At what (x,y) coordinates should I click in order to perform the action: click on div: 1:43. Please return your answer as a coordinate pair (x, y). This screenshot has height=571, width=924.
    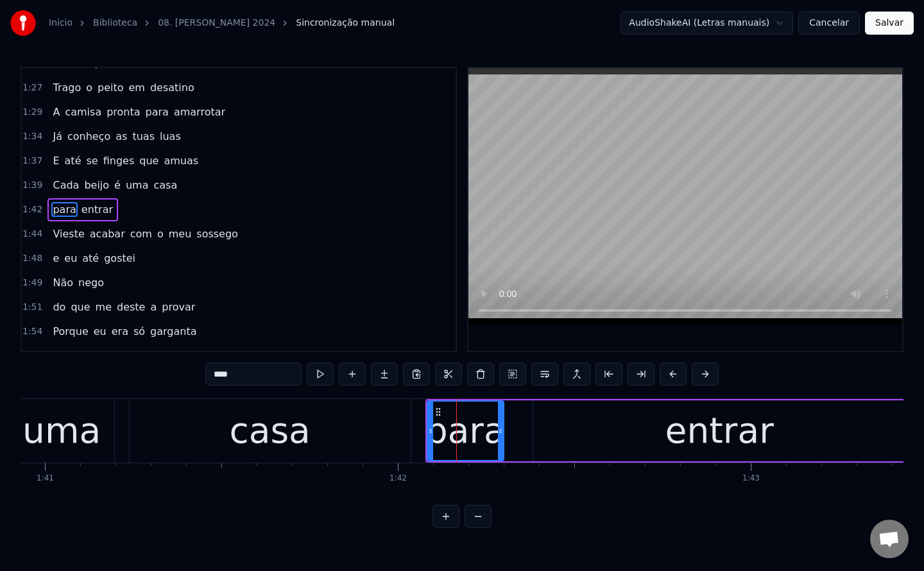
    Looking at the image, I should click on (751, 479).